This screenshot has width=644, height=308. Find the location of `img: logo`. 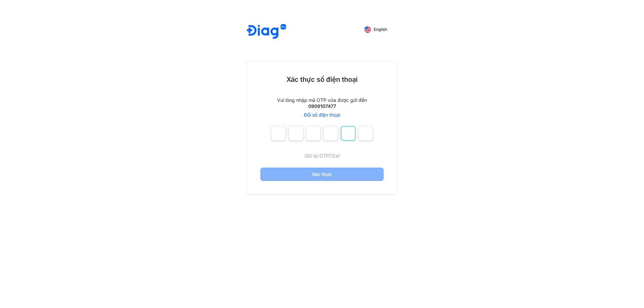

img: logo is located at coordinates (266, 32).